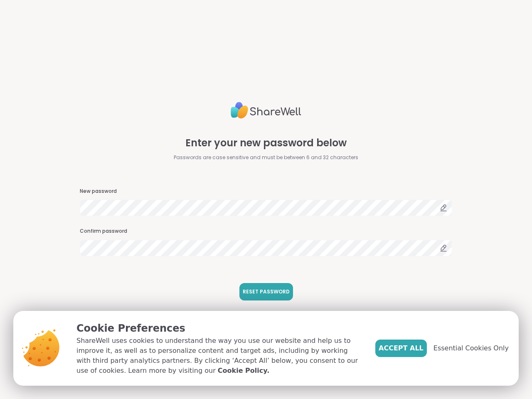 The height and width of the screenshot is (399, 532). What do you see at coordinates (471, 348) in the screenshot?
I see `span: Essential Cookies Only` at bounding box center [471, 348].